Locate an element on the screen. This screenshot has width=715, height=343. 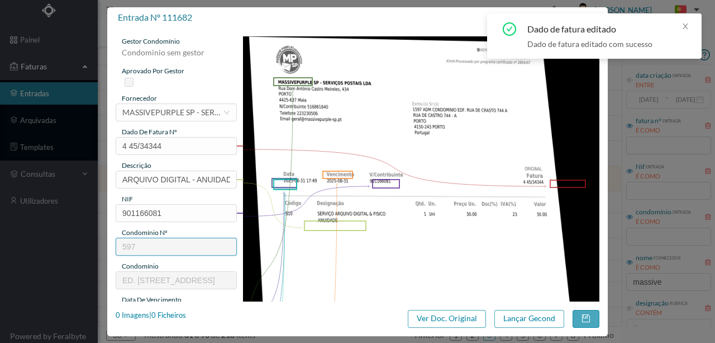
span: gestor condomínio is located at coordinates (151, 41).